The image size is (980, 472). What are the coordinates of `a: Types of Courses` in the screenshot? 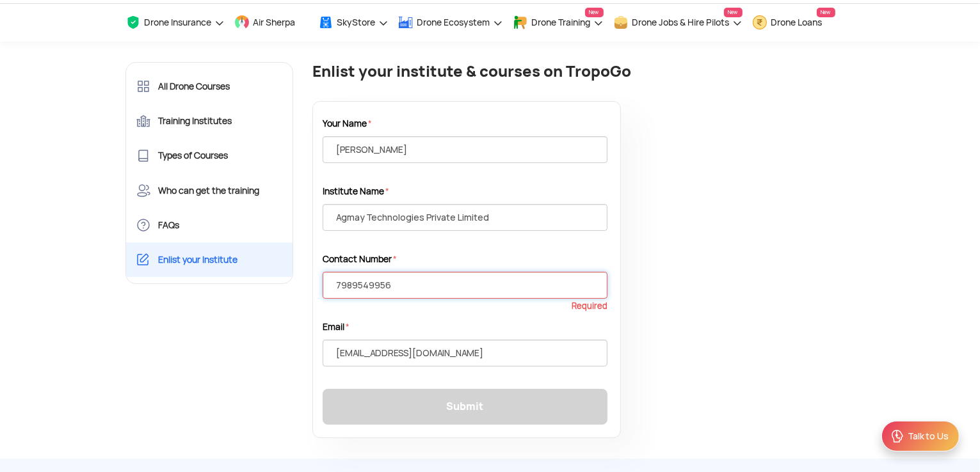 It's located at (209, 155).